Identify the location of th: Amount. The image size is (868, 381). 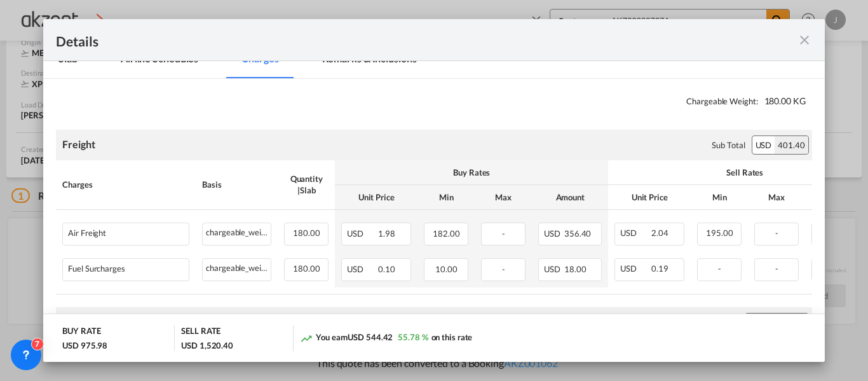
(570, 197).